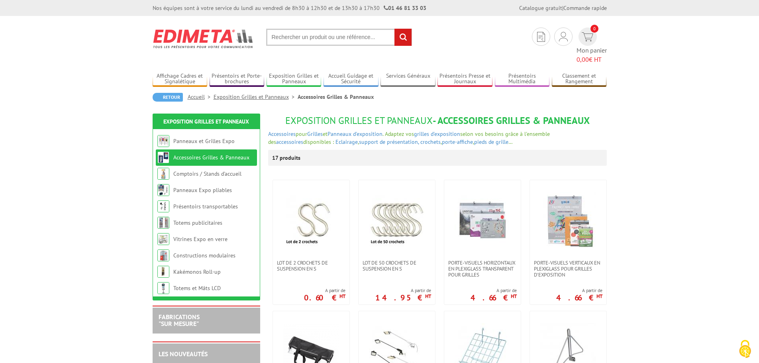 The width and height of the screenshot is (759, 363). Describe the element at coordinates (568, 269) in the screenshot. I see `a: Porte-visuels verticaux en plexiglass pour grilles d'exposition` at that location.